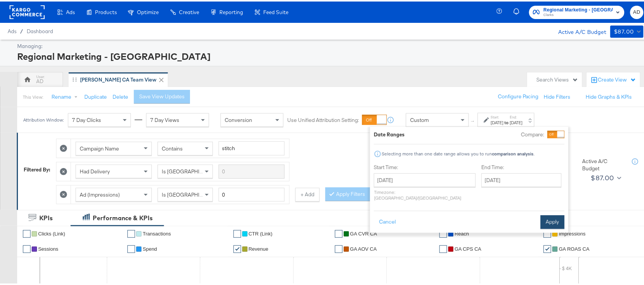  Describe the element at coordinates (329, 45) in the screenshot. I see `div: Managing:` at that location.